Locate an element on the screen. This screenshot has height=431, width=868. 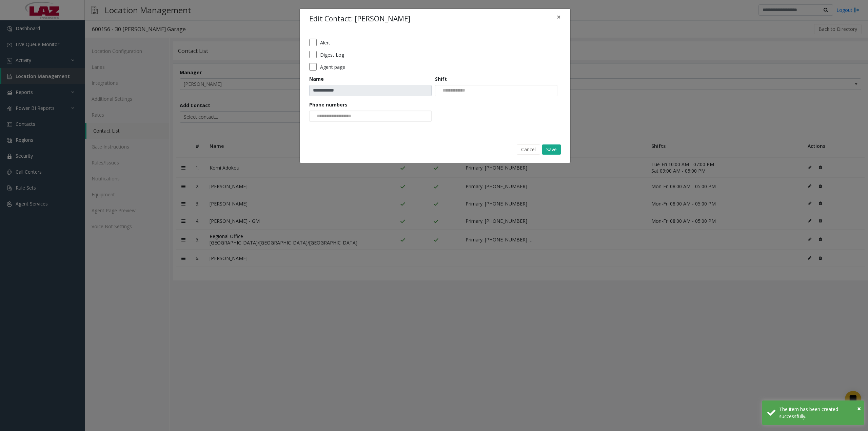
label: Digest Log is located at coordinates (332, 55).